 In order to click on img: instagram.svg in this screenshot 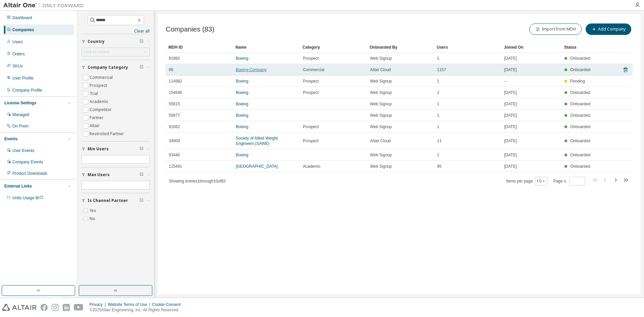, I will do `click(55, 307)`.